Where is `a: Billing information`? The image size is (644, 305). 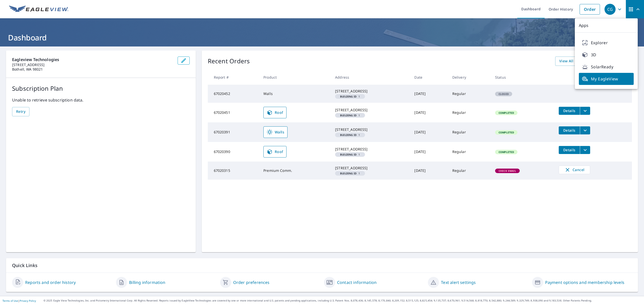 a: Billing information is located at coordinates (147, 282).